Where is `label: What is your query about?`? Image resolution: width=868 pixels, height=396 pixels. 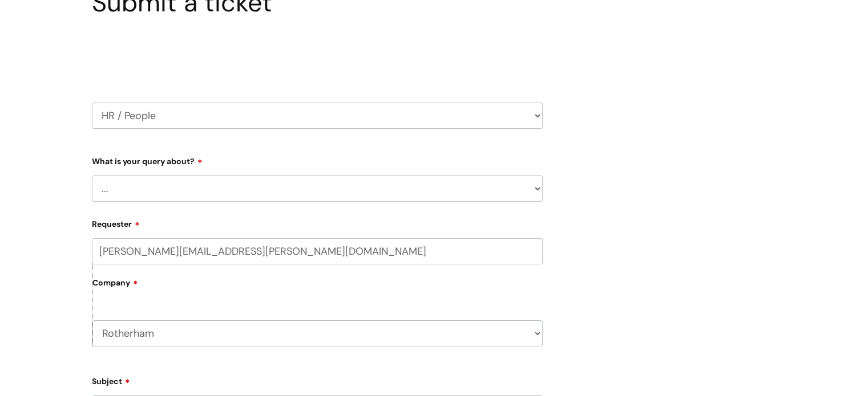
label: What is your query about? is located at coordinates (317, 160).